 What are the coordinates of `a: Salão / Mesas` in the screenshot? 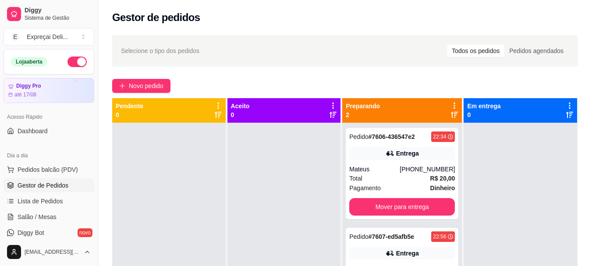 It's located at (49, 217).